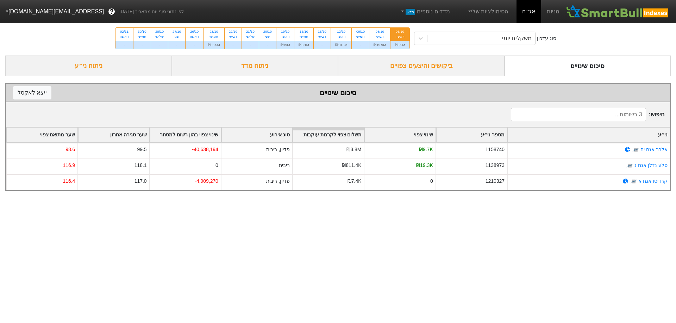 The width and height of the screenshot is (676, 323). Describe the element at coordinates (69, 181) in the screenshot. I see `div: 116.4` at that location.